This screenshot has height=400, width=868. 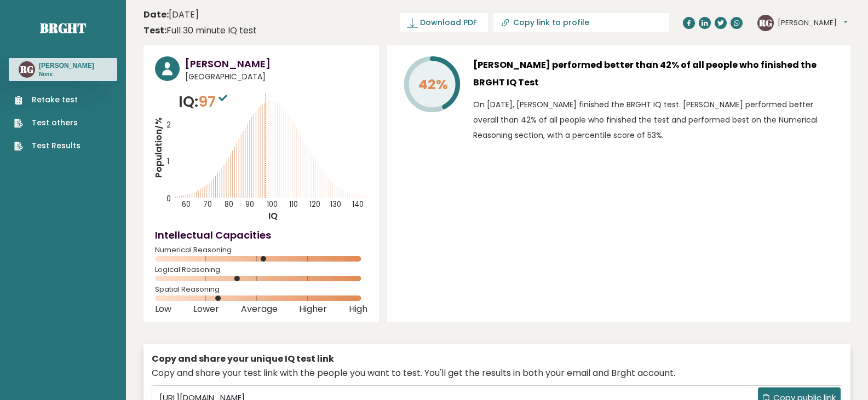 What do you see at coordinates (187, 204) in the screenshot?
I see `tspan: 60` at bounding box center [187, 204].